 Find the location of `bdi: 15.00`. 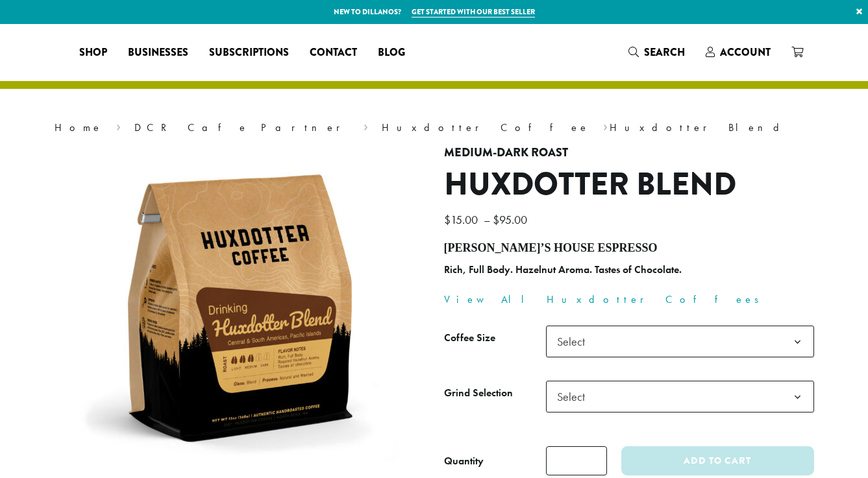

bdi: 15.00 is located at coordinates (463, 219).